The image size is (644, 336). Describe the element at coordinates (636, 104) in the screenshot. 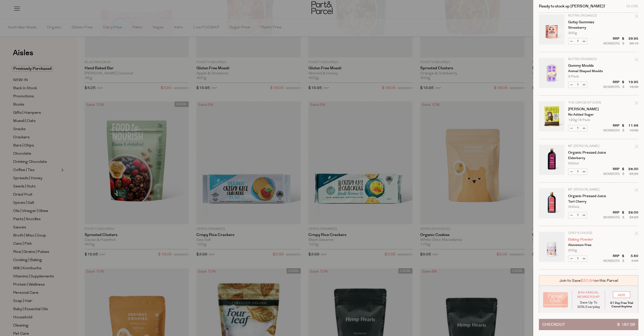

I see `div: Remove Carob Sultanas` at that location.